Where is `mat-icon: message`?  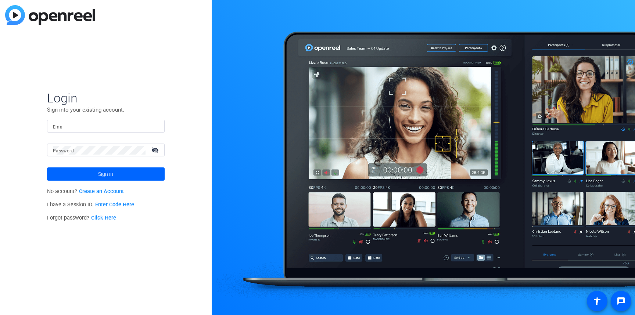
mat-icon: message is located at coordinates (621, 301).